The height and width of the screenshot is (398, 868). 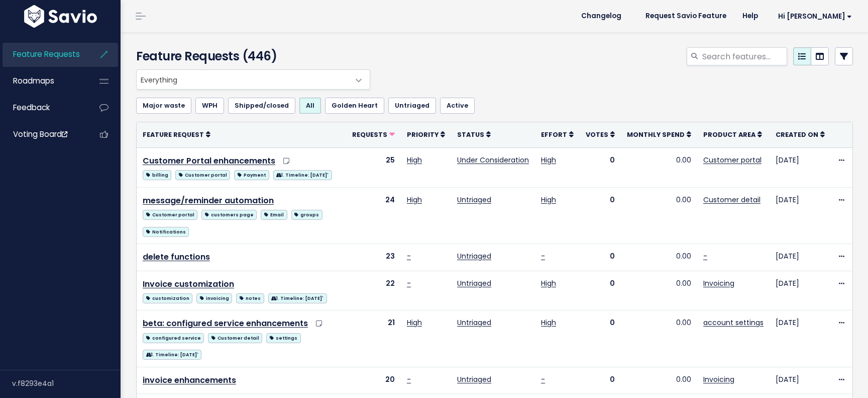 I want to click on h4: Feature Requests (446), so click(x=251, y=56).